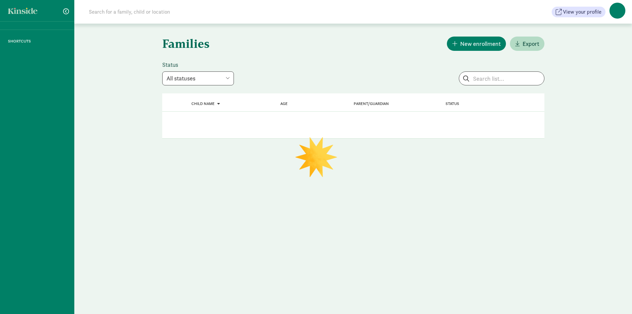  I want to click on span: Status, so click(452, 104).